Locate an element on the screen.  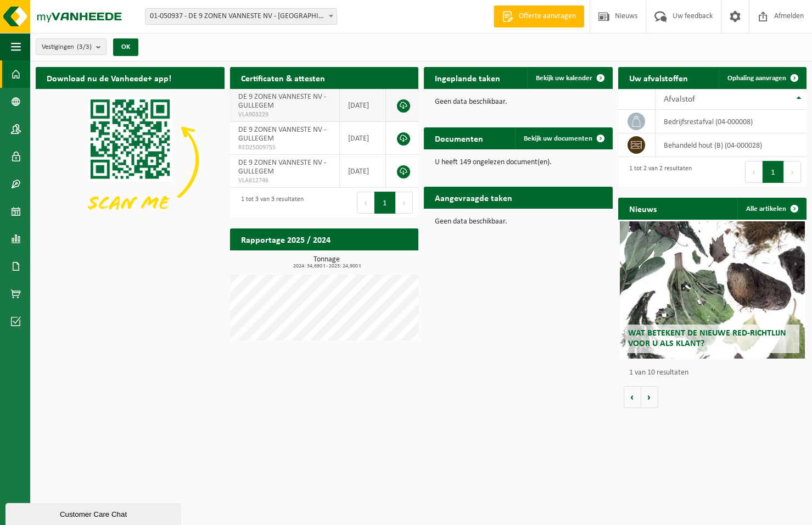
h2: Uw afvalstoffen is located at coordinates (658, 78).